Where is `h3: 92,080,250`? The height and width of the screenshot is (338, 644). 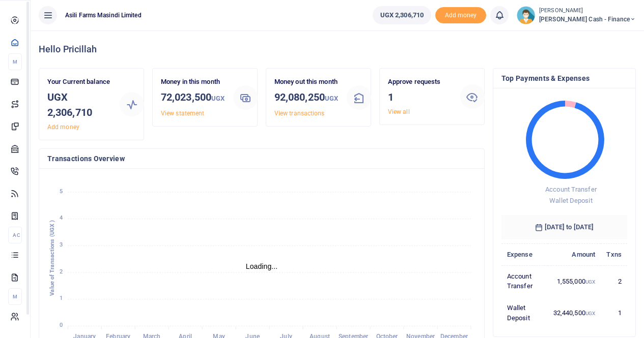
h3: 92,080,250 is located at coordinates (306, 97).